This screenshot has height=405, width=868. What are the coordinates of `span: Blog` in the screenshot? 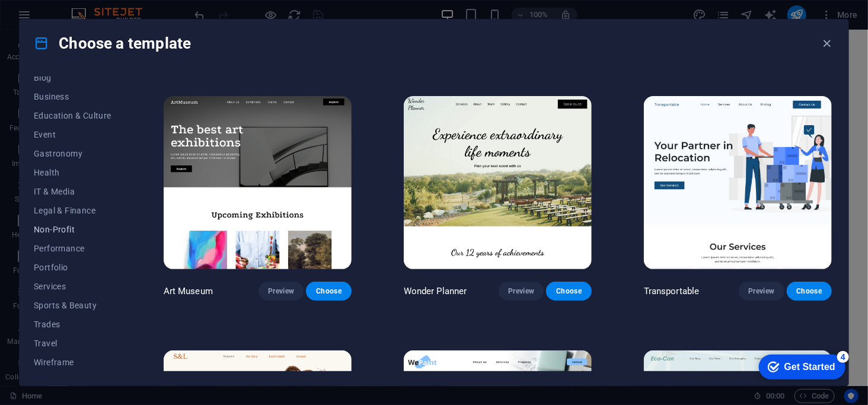 It's located at (73, 78).